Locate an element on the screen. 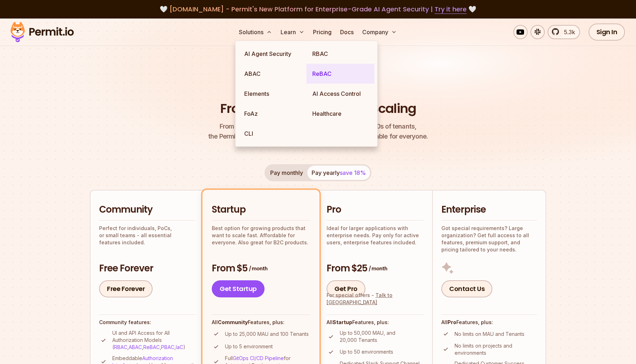  button: Pay monthly is located at coordinates (286, 173).